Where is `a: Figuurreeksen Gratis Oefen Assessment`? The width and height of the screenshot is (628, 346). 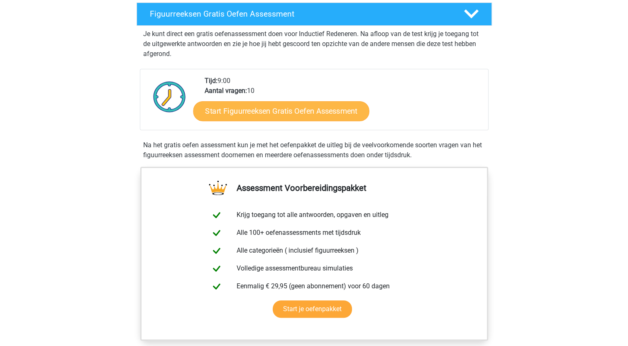 a: Figuurreeksen Gratis Oefen Assessment is located at coordinates (314, 14).